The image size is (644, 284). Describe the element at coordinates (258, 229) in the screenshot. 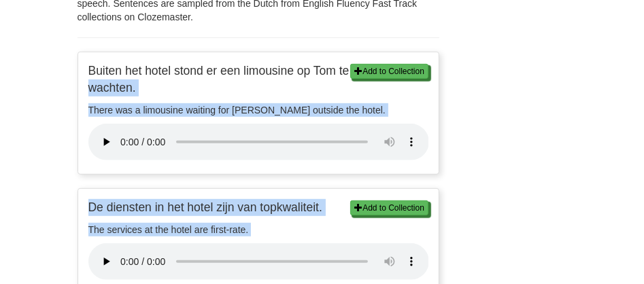

I see `p: The services at the hotel are first-rate.` at that location.